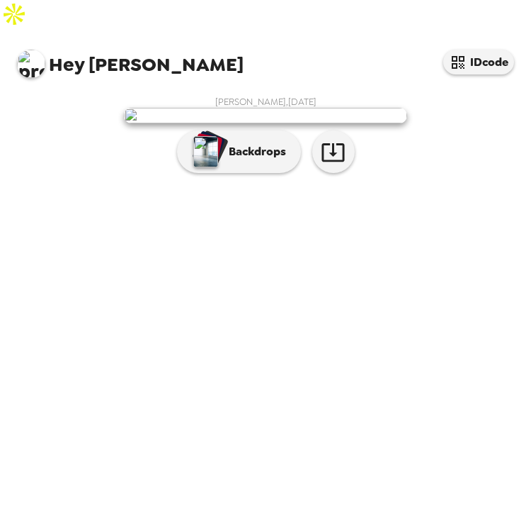 This screenshot has width=531, height=517. What do you see at coordinates (266, 115) in the screenshot?
I see `img: user` at bounding box center [266, 115].